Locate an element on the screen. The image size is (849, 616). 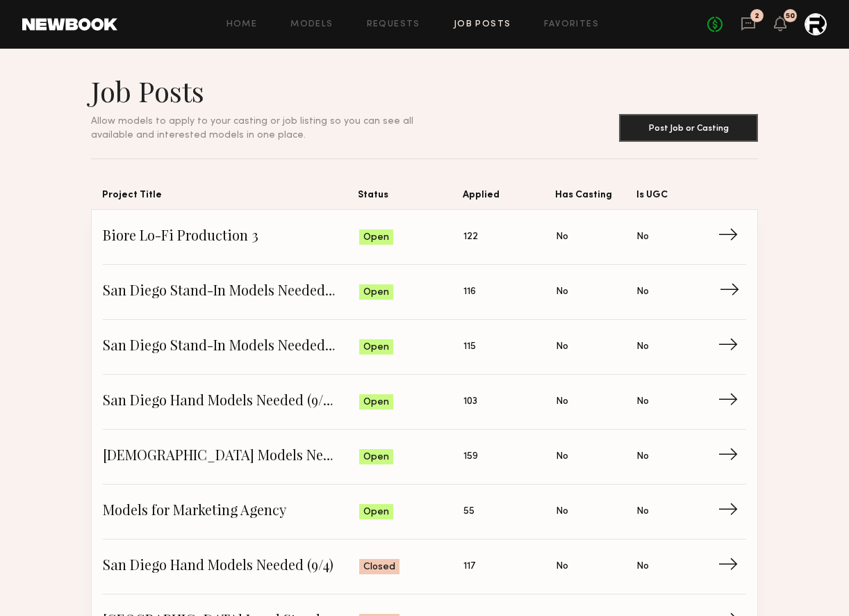
a: San Diego Hand Models Needed (9/4)Closed117NoNo→ is located at coordinates (425, 567).